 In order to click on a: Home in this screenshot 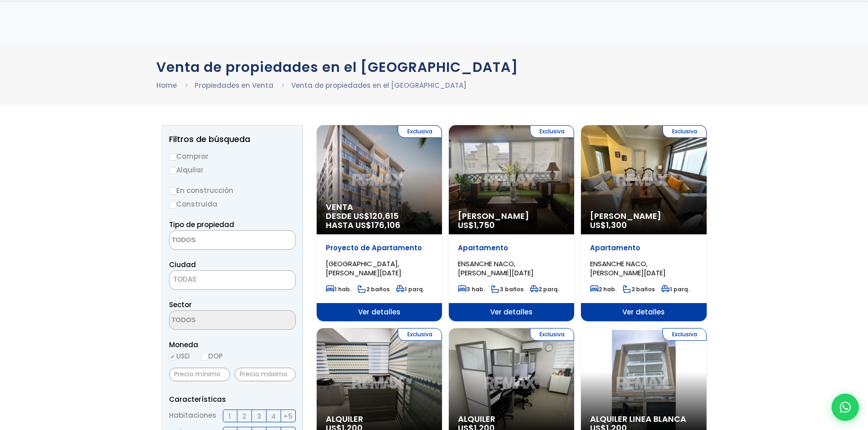, I will do `click(166, 85)`.